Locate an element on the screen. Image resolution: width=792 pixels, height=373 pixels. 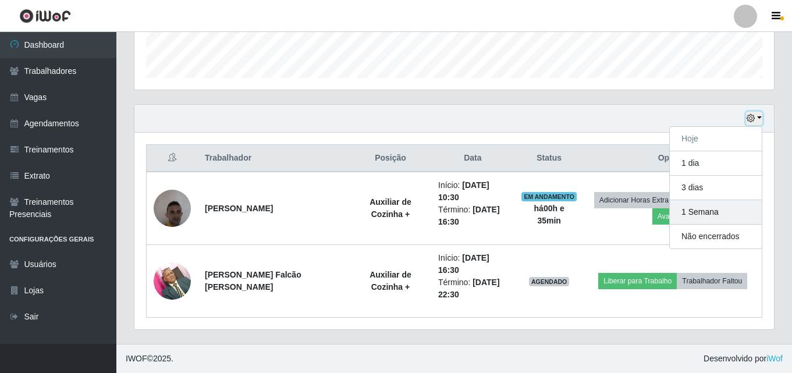
button: 1 dia is located at coordinates (715, 163).